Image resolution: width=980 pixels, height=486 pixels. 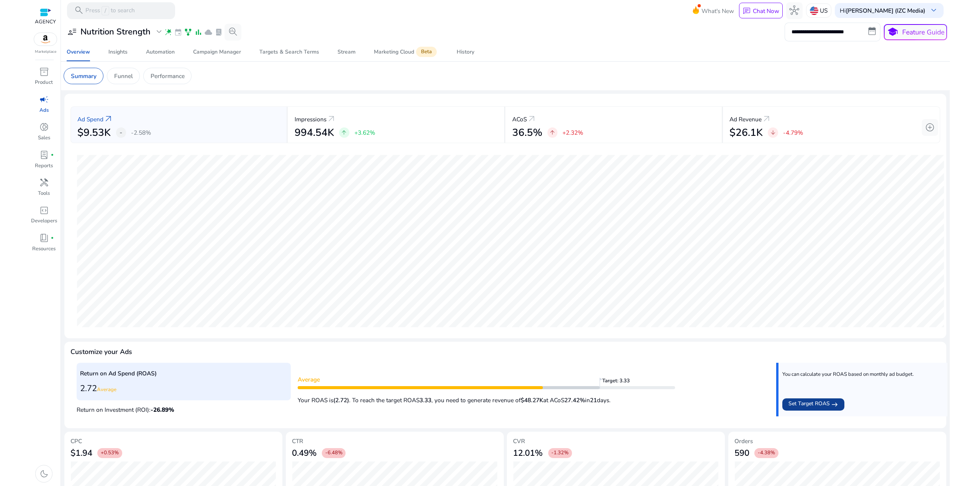 I want to click on h3: 12.01%, so click(x=527, y=453).